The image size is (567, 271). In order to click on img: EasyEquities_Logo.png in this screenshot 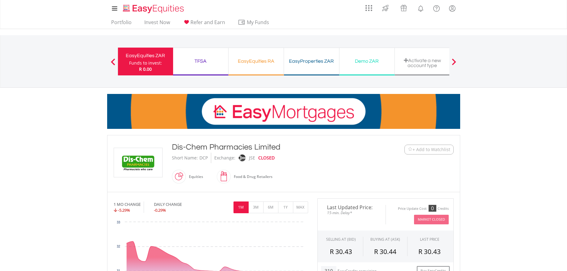, I will do `click(154, 9)`.